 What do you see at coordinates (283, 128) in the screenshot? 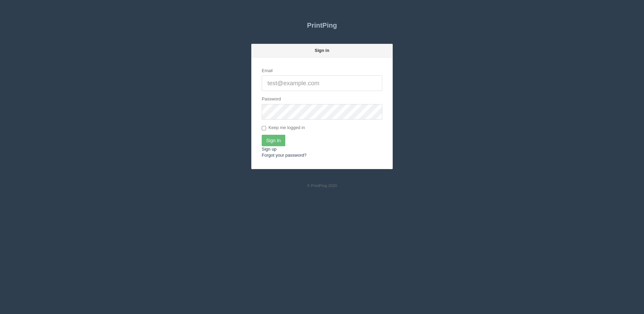
I see `label: Keep me logged in` at bounding box center [283, 128].